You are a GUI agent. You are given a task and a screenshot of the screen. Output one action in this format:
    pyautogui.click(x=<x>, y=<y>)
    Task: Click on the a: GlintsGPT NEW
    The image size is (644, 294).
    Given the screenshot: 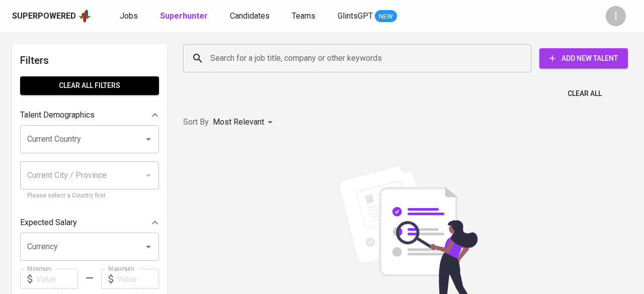 What is the action you would take?
    pyautogui.click(x=367, y=16)
    